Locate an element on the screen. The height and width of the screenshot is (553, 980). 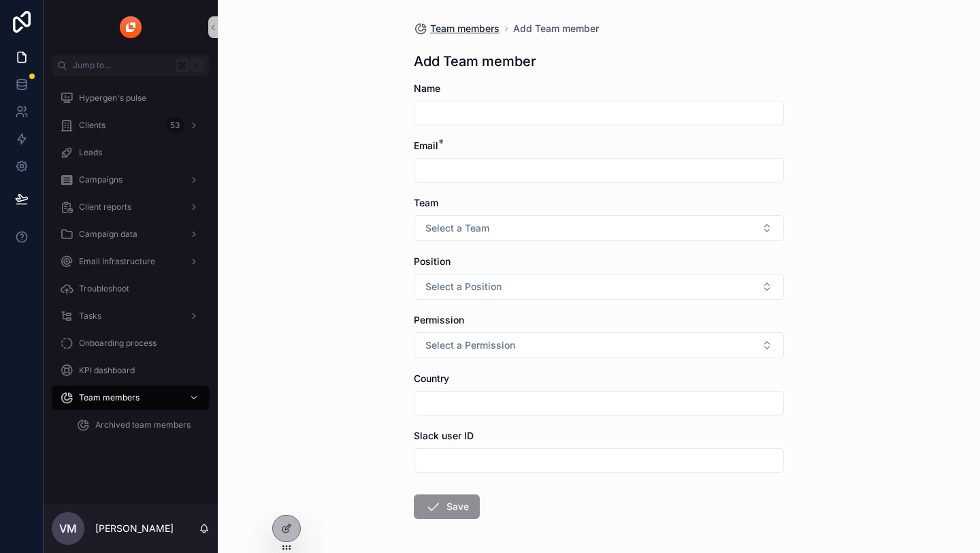
span: Name is located at coordinates (427, 88).